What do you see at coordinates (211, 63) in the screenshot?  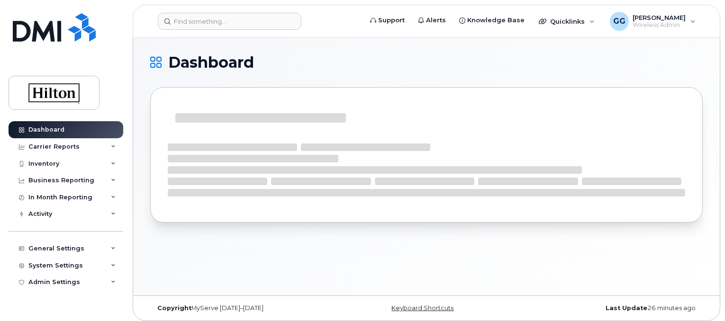 I see `span: Dashboard` at bounding box center [211, 63].